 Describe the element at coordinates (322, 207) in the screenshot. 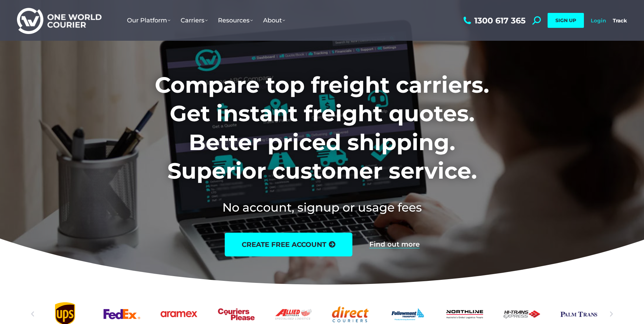

I see `h2: No account, signup or usage fees` at that location.